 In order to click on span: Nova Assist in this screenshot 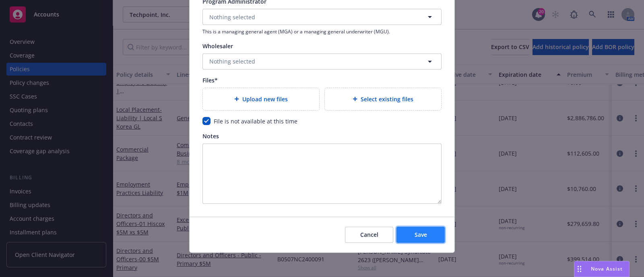, I will do `click(607, 269)`.